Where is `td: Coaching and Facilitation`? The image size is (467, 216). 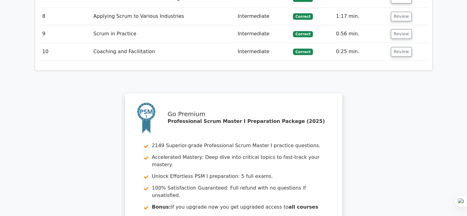
td: Coaching and Facilitation is located at coordinates (163, 52).